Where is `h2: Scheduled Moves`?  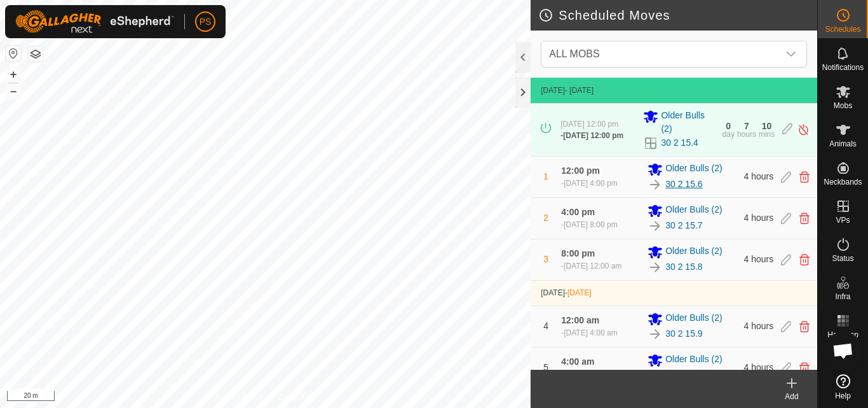
h2: Scheduled Moves is located at coordinates (677, 16).